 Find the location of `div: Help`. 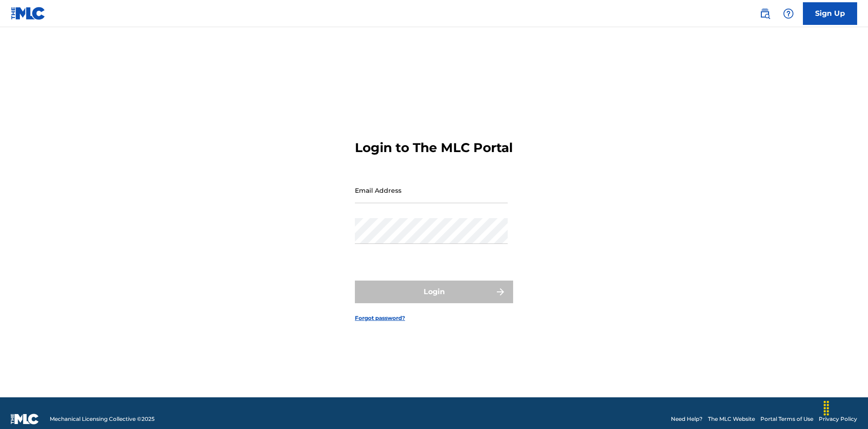

div: Help is located at coordinates (788, 14).